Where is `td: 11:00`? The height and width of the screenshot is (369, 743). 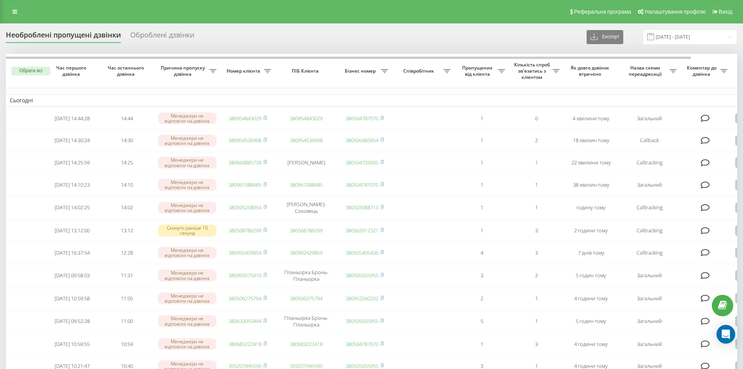 td: 11:00 is located at coordinates (127, 321).